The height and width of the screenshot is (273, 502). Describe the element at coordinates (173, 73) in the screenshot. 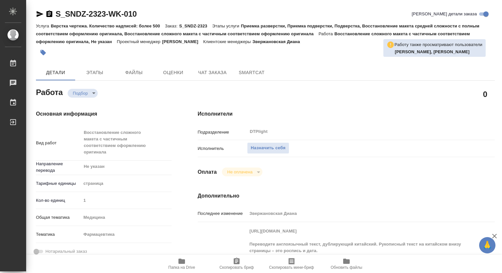

I see `span: Оценки` at that location.